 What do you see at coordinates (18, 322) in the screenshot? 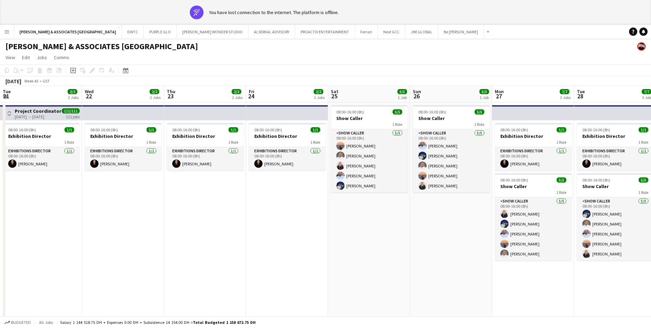
I see `button: Budgeted` at bounding box center [18, 322].